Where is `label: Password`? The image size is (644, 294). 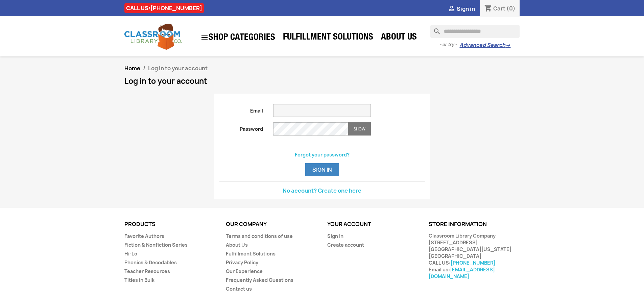
label: Password is located at coordinates (241, 127).